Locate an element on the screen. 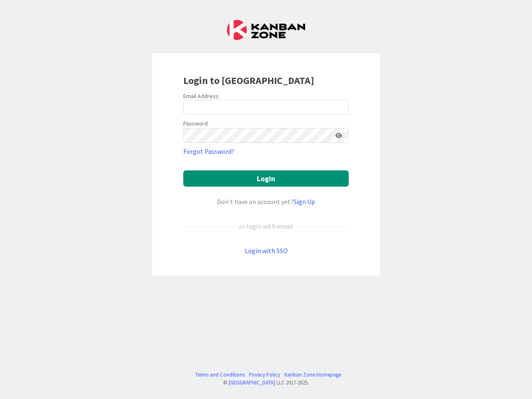  div: © LLC 2017- 2025 . is located at coordinates (266, 383).